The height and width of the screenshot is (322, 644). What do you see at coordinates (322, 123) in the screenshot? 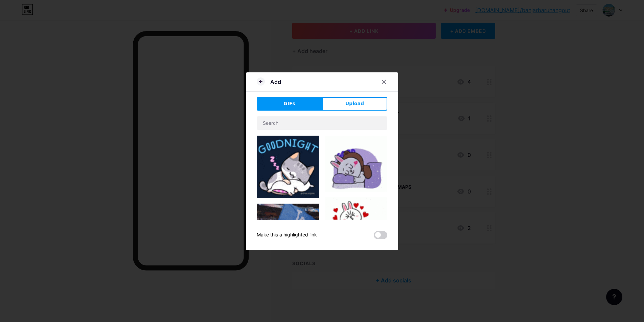
I see `input: Search` at bounding box center [322, 123].